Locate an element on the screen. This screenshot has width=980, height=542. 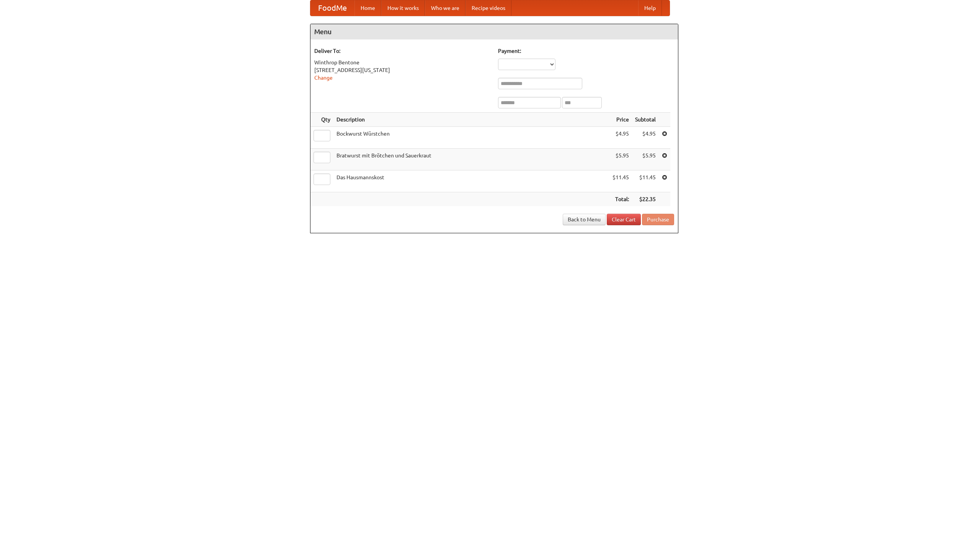
a: FoodMe is located at coordinates (332, 8).